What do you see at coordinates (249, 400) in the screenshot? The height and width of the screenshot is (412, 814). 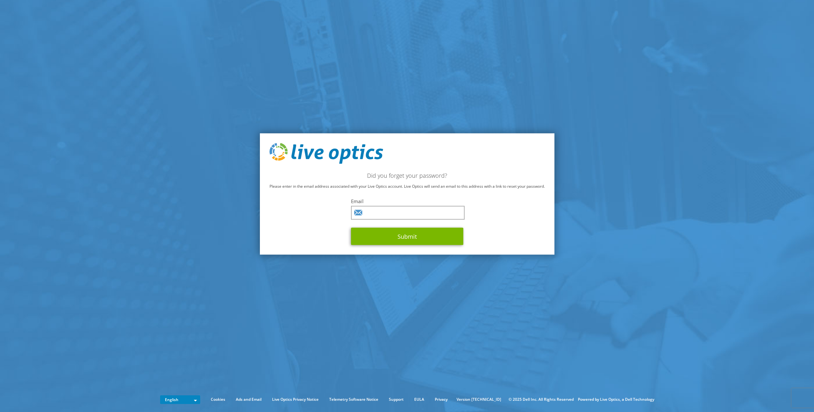 I see `a: Ads and Email` at bounding box center [249, 400].